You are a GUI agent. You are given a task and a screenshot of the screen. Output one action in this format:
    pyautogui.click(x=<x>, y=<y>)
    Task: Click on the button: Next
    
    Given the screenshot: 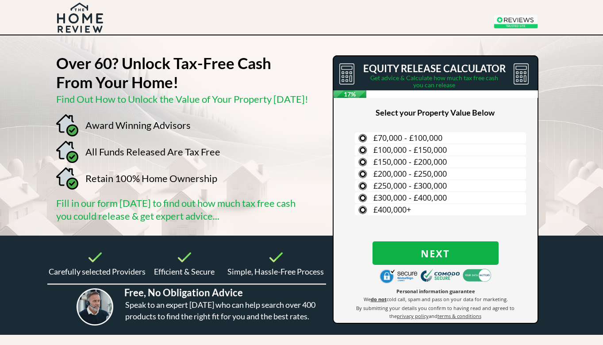 What is the action you would take?
    pyautogui.click(x=436, y=253)
    